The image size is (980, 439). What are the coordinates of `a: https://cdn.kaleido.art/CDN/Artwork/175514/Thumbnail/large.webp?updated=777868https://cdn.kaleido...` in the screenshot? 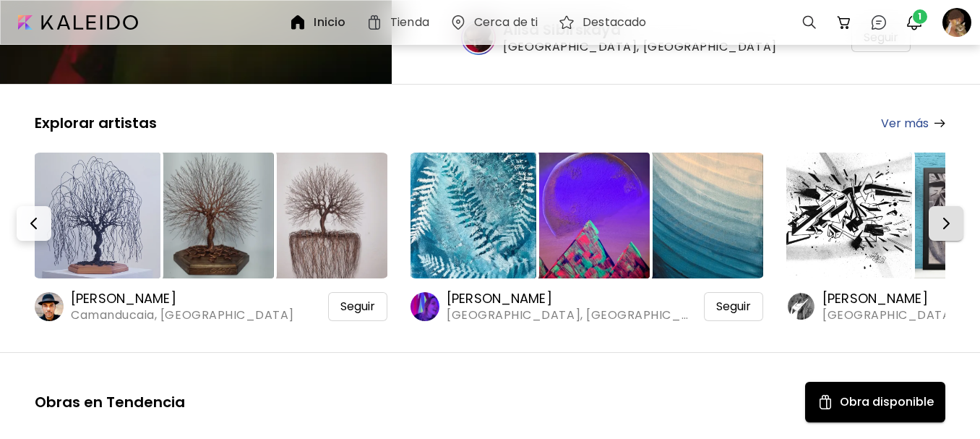 It's located at (211, 237).